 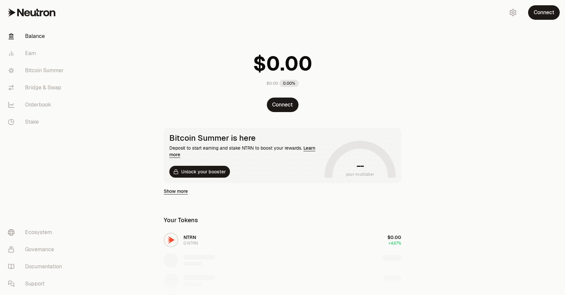 What do you see at coordinates (37, 266) in the screenshot?
I see `a: Documentation` at bounding box center [37, 266].